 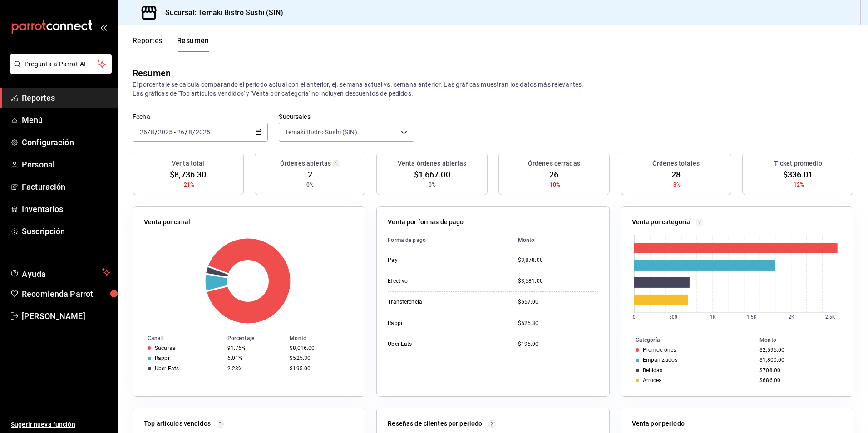 What do you see at coordinates (66, 165) in the screenshot?
I see `span: Personal` at bounding box center [66, 165].